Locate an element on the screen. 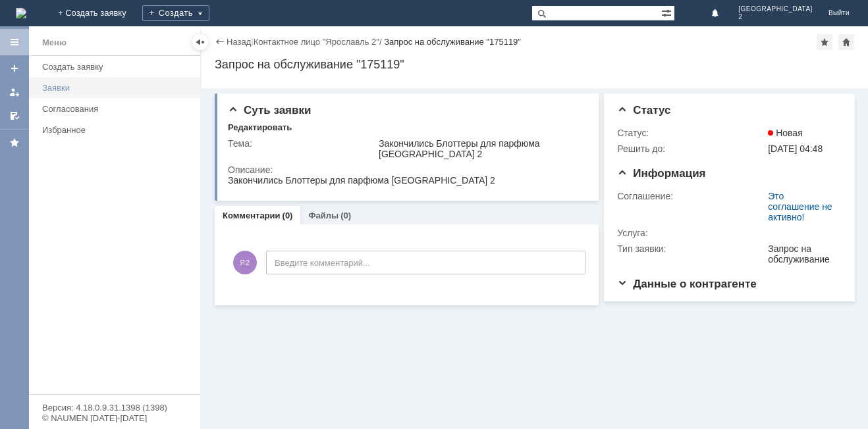 The height and width of the screenshot is (429, 868). span: Суть заявки is located at coordinates (270, 110).